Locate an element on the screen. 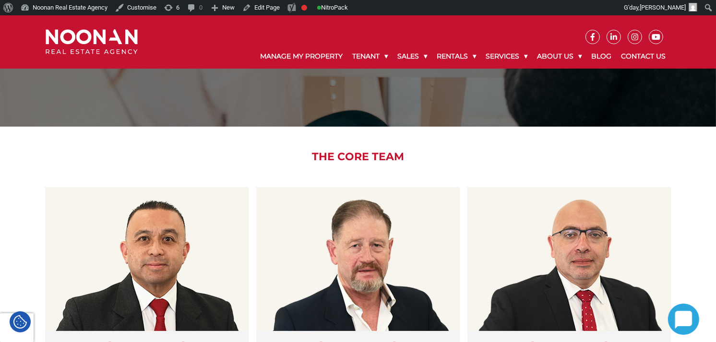 The image size is (716, 342). a: Services is located at coordinates (506, 56).